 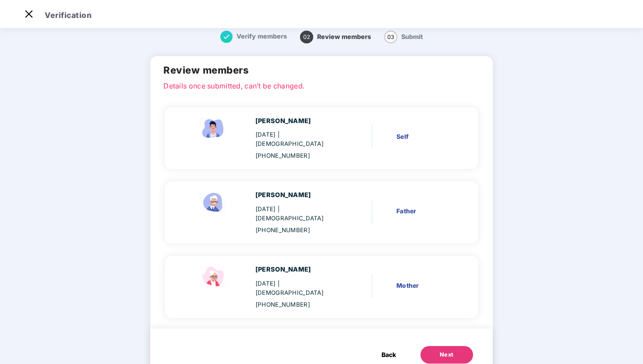 What do you see at coordinates (424, 285) in the screenshot?
I see `div: Mother` at bounding box center [424, 285].